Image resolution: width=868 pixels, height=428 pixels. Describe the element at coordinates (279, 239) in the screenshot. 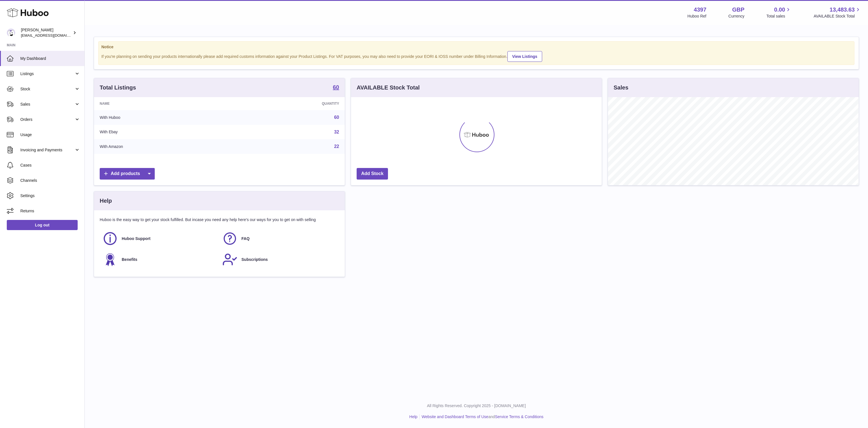

I see `a: FAQ` at that location.